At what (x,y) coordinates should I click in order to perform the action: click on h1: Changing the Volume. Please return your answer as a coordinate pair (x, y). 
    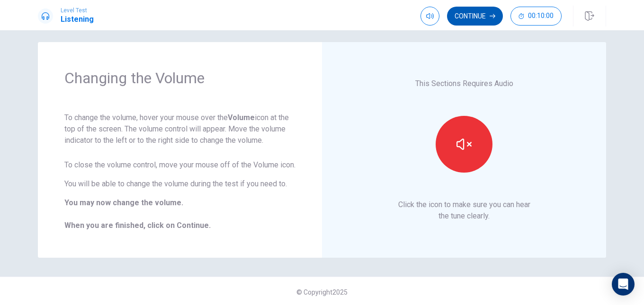
    Looking at the image, I should click on (180, 78).